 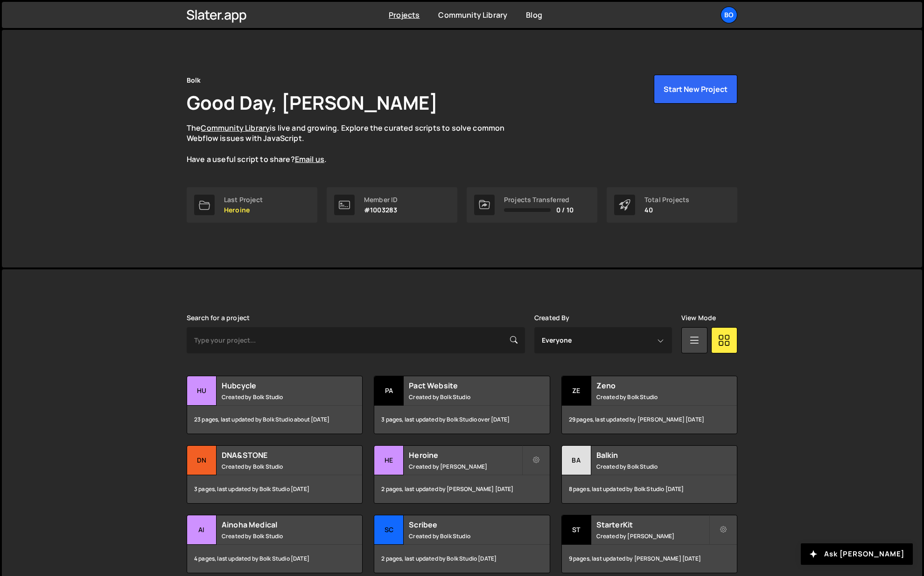 I want to click on a: Email us, so click(x=310, y=159).